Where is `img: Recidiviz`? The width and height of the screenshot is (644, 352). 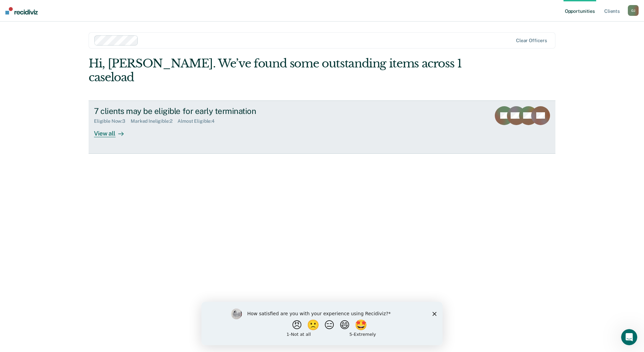 img: Recidiviz is located at coordinates (21, 11).